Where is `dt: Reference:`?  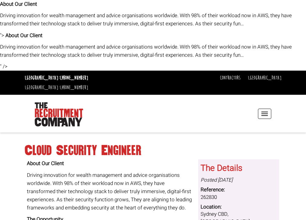
dt: Reference: is located at coordinates (238, 190).